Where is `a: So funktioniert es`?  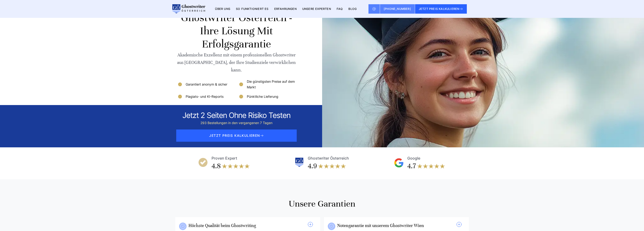 a: So funktioniert es is located at coordinates (252, 9).